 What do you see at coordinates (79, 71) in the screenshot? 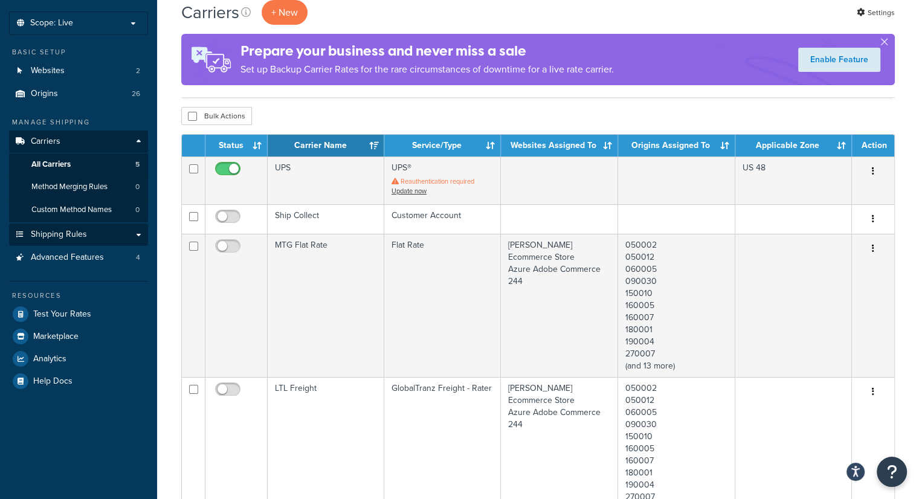
I see `a: Websites 2` at bounding box center [79, 71].